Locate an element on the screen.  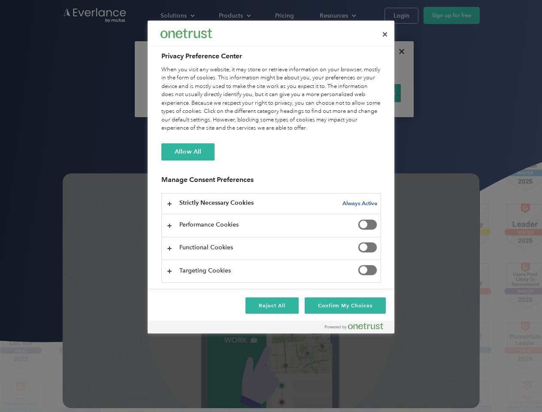
input: Submit is located at coordinates (85, 60).